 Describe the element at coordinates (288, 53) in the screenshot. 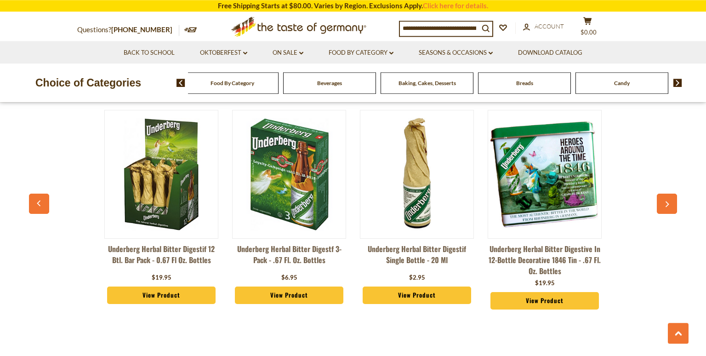

I see `a: On Sale` at that location.